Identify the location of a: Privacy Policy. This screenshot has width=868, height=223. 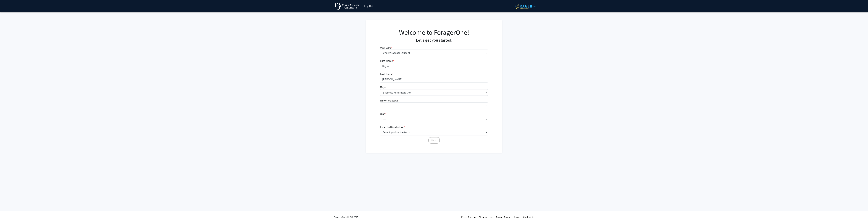
(503, 217).